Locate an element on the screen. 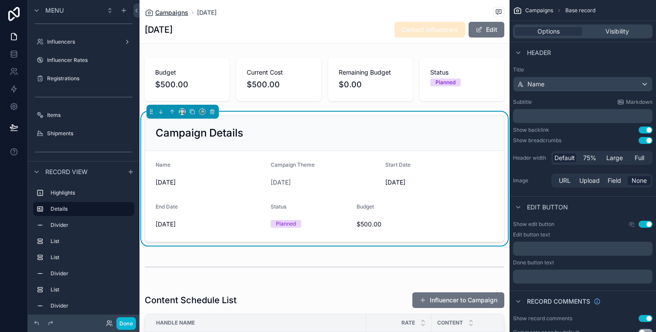  label: Header width is located at coordinates (530, 158).